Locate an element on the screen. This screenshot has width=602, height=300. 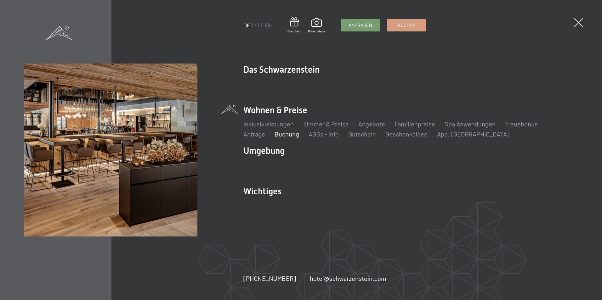
a: Anfrage is located at coordinates (254, 134).